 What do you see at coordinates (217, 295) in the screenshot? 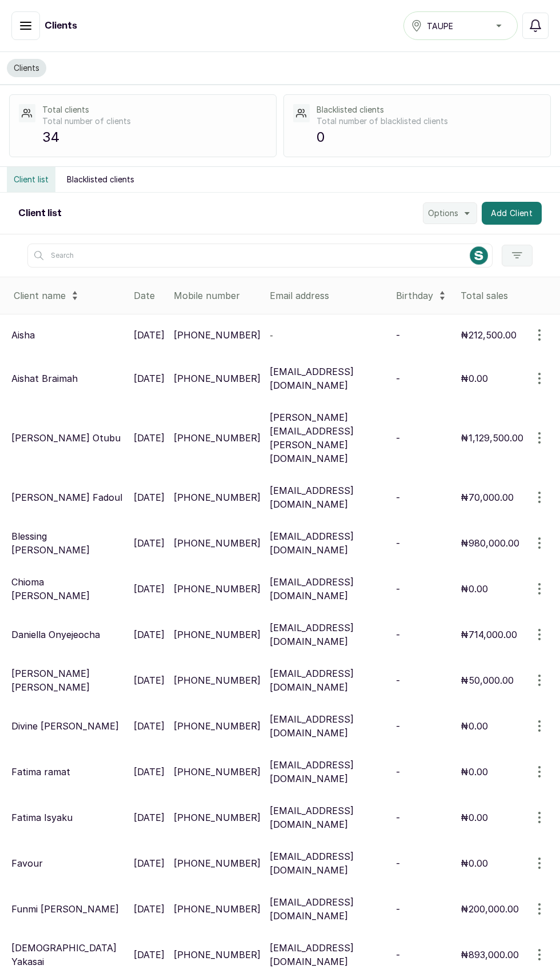
I see `div: Mobile number` at bounding box center [217, 295].